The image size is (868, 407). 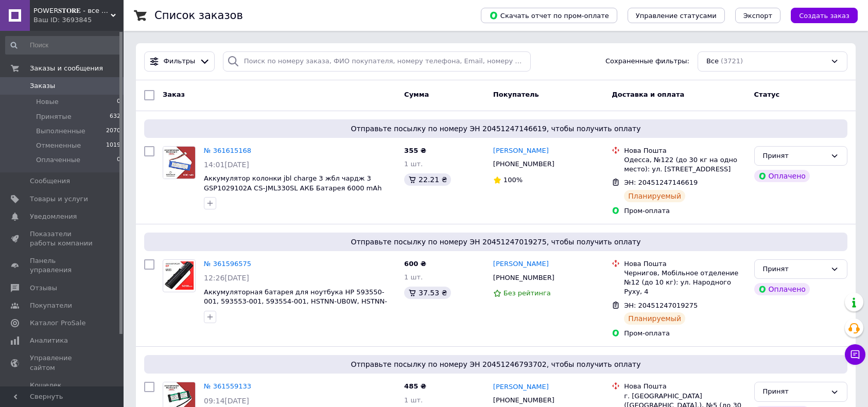 What do you see at coordinates (61, 131) in the screenshot?
I see `span: Выполненные` at bounding box center [61, 131].